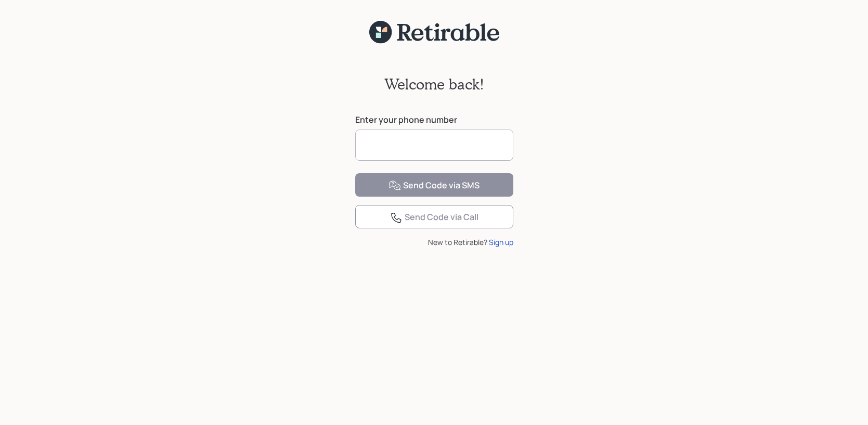 The height and width of the screenshot is (425, 868). I want to click on button: Send Code via Call, so click(435, 216).